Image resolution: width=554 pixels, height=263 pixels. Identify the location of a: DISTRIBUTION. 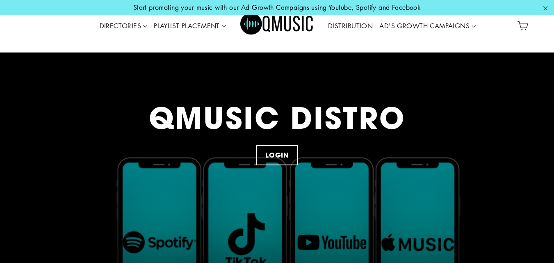
(350, 26).